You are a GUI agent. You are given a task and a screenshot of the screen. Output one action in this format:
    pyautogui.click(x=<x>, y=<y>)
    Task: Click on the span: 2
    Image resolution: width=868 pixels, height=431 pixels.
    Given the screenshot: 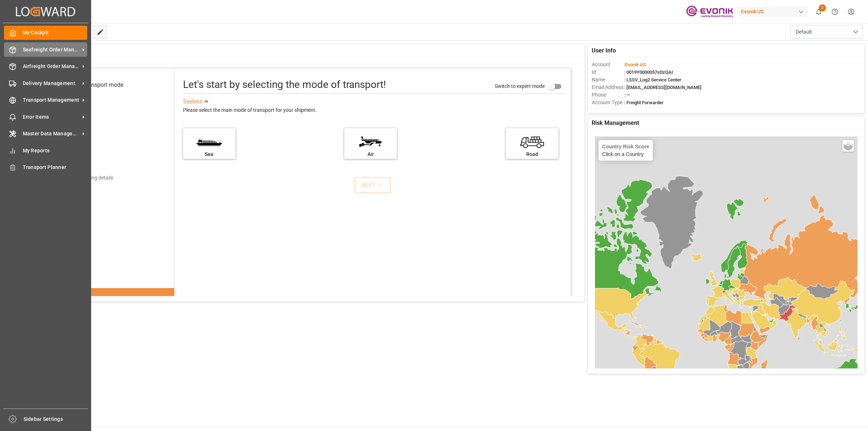 What is the action you would take?
    pyautogui.click(x=822, y=8)
    